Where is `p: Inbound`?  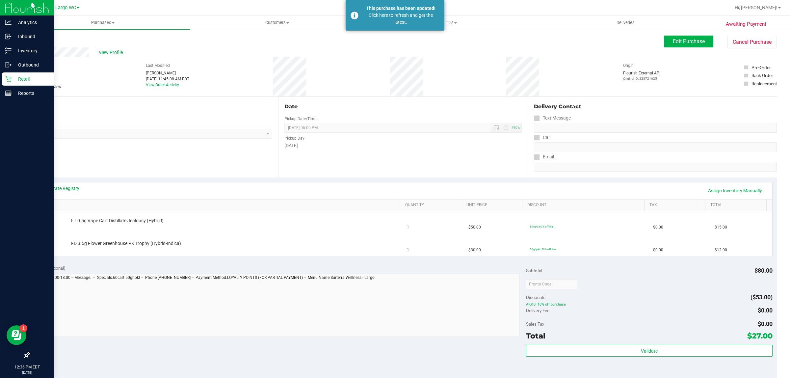
p: Inbound is located at coordinates (31, 37).